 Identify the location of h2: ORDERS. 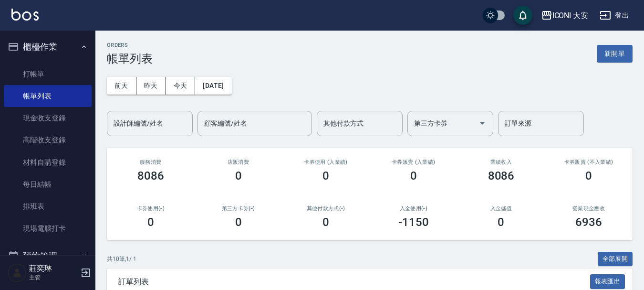
(130, 45).